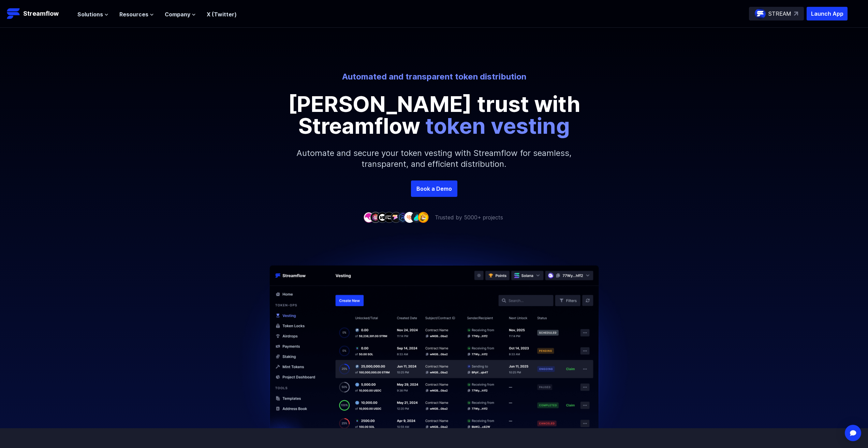 The image size is (868, 448). Describe the element at coordinates (776, 14) in the screenshot. I see `a: STREAM` at that location.